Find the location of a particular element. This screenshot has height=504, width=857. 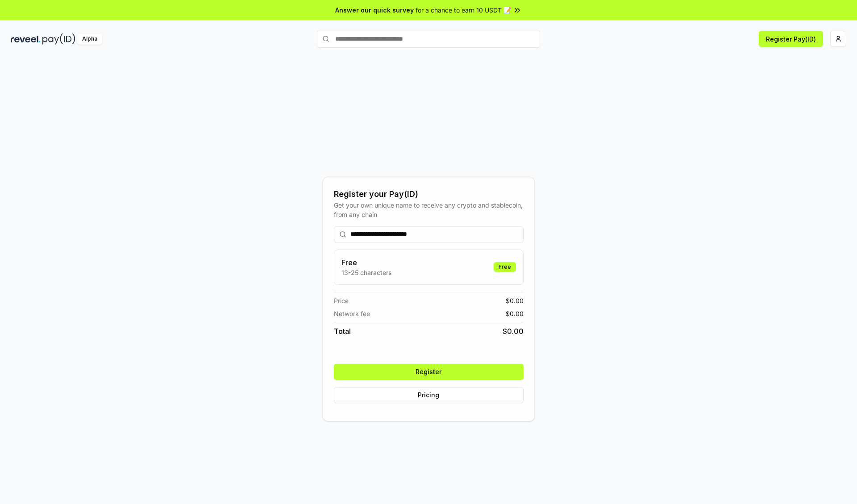

img: reveel_dark is located at coordinates (25, 39).